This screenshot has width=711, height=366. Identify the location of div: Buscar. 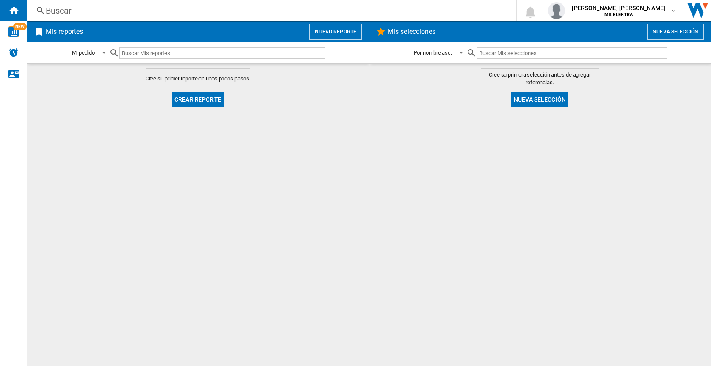
(270, 11).